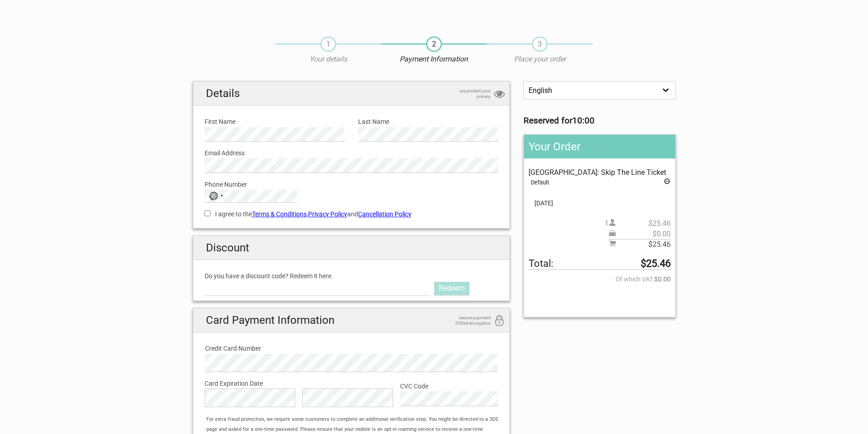 Image resolution: width=868 pixels, height=434 pixels. Describe the element at coordinates (468, 321) in the screenshot. I see `span: secure payment 256bit encryption` at that location.